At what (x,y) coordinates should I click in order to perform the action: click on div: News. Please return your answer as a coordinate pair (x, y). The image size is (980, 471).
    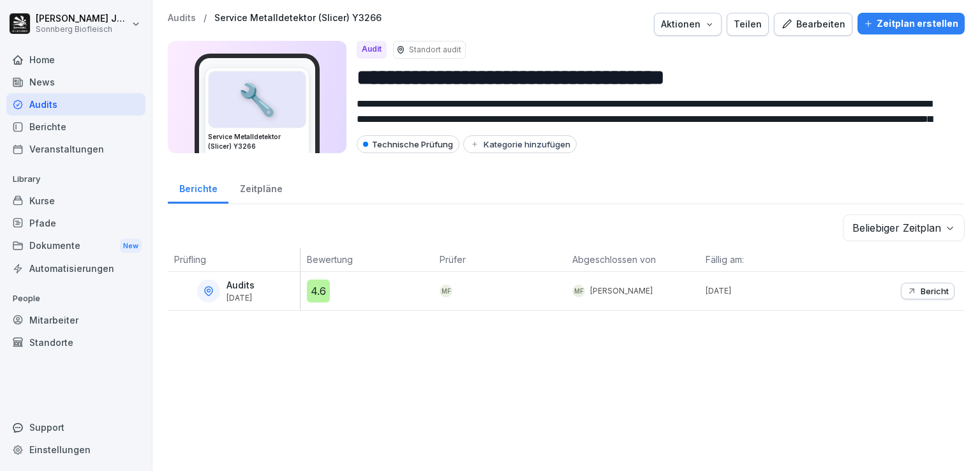
    Looking at the image, I should click on (76, 81).